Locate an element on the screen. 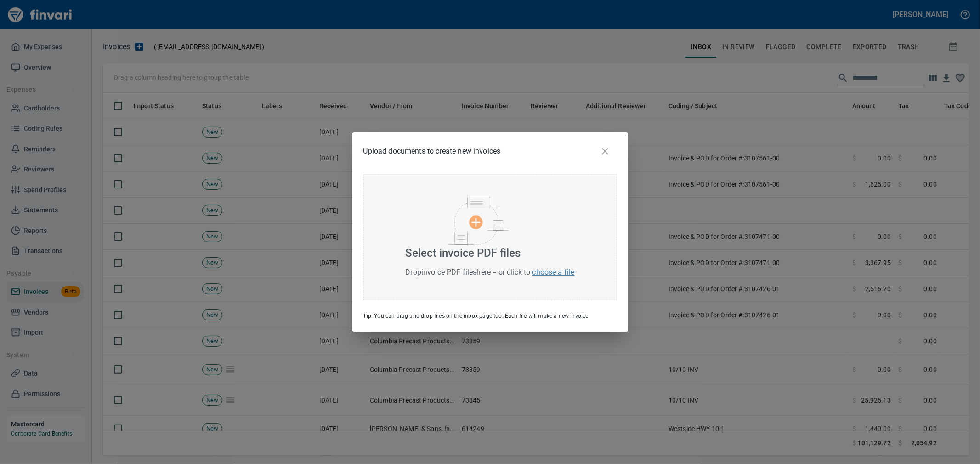 Image resolution: width=980 pixels, height=464 pixels. img: Select file is located at coordinates (479, 221).